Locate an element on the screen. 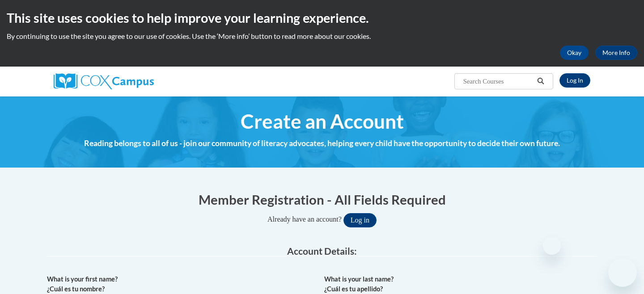 Image resolution: width=644 pixels, height=294 pixels. a: Log In is located at coordinates (575, 80).